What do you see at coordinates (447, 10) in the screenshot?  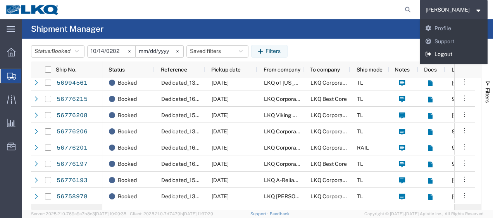 I see `span: Robert Benette` at bounding box center [447, 10].